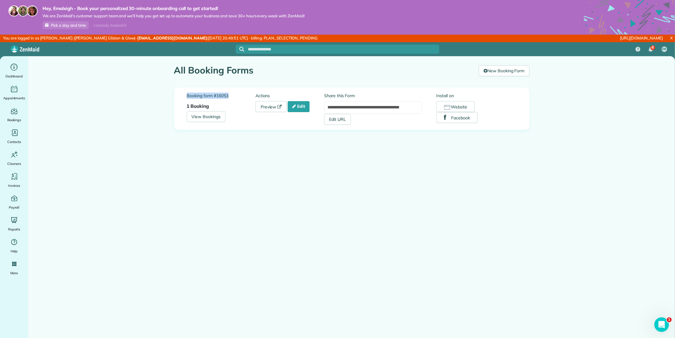  I want to click on a: Cleaners, so click(14, 158).